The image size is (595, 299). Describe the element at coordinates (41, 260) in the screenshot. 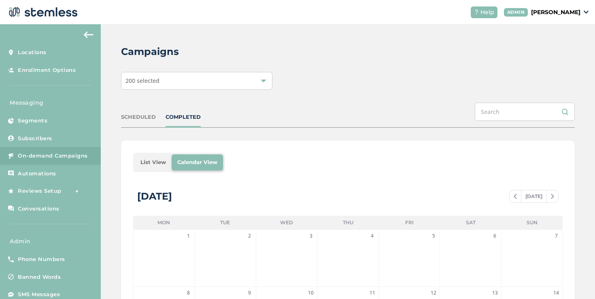

I see `span: Phone Numbers` at that location.